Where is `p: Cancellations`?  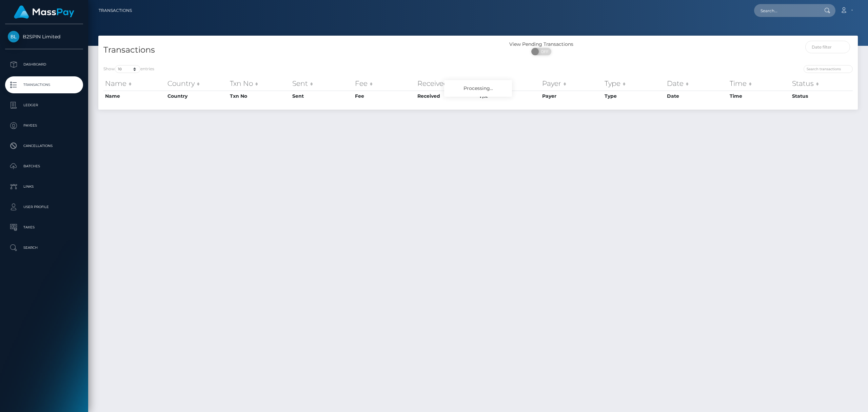 p: Cancellations is located at coordinates (44, 146).